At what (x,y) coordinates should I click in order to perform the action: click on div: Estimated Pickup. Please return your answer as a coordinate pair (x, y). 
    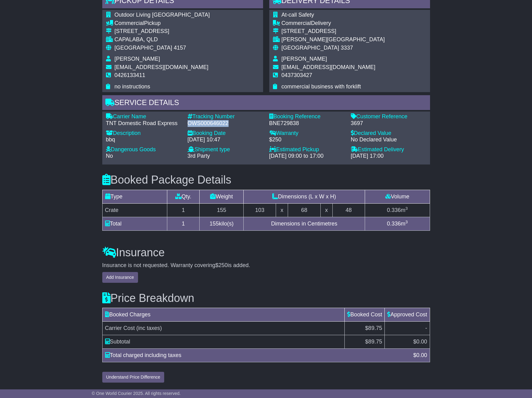
    Looking at the image, I should click on (307, 150).